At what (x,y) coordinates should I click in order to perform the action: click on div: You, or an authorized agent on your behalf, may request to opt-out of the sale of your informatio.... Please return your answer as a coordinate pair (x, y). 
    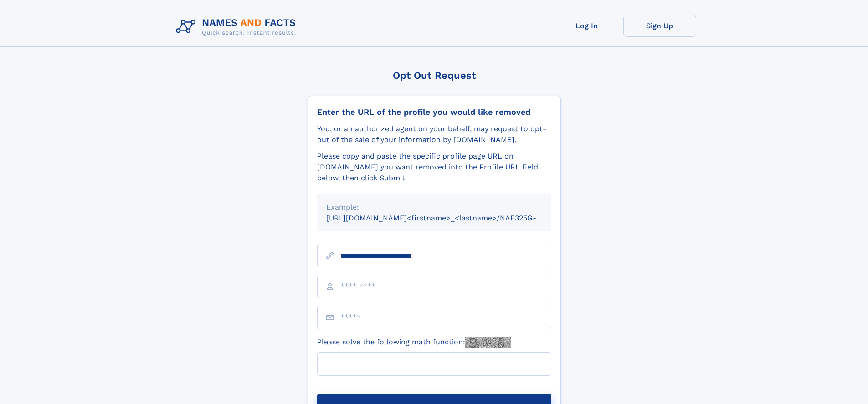
    Looking at the image, I should click on (434, 135).